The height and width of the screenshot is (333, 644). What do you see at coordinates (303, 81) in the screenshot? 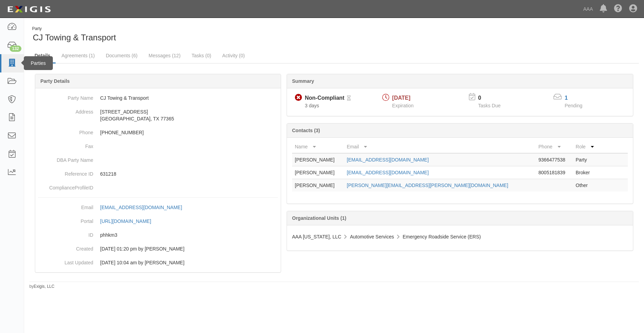
I see `b: Summary` at bounding box center [303, 81].